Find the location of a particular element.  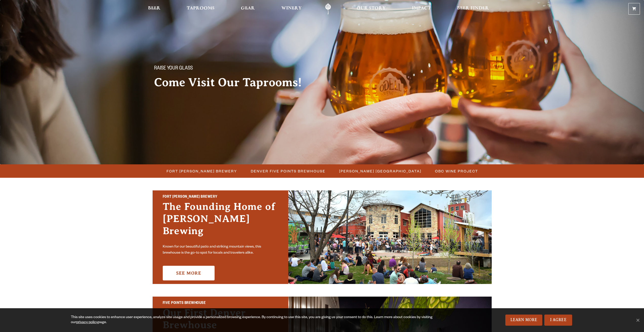

a: privacy policy is located at coordinates (87, 323).